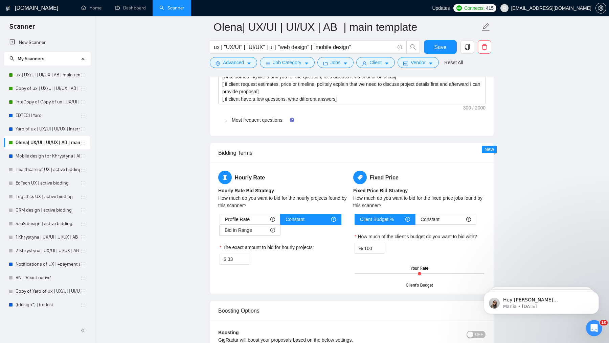  I want to click on button: search, so click(413, 47).